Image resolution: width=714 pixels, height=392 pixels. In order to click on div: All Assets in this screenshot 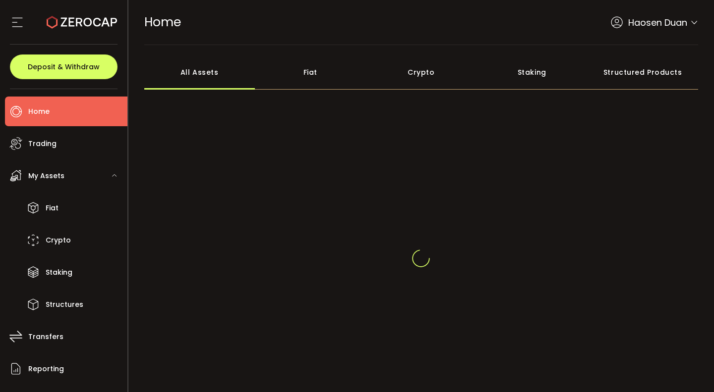, I will do `click(200, 72)`.